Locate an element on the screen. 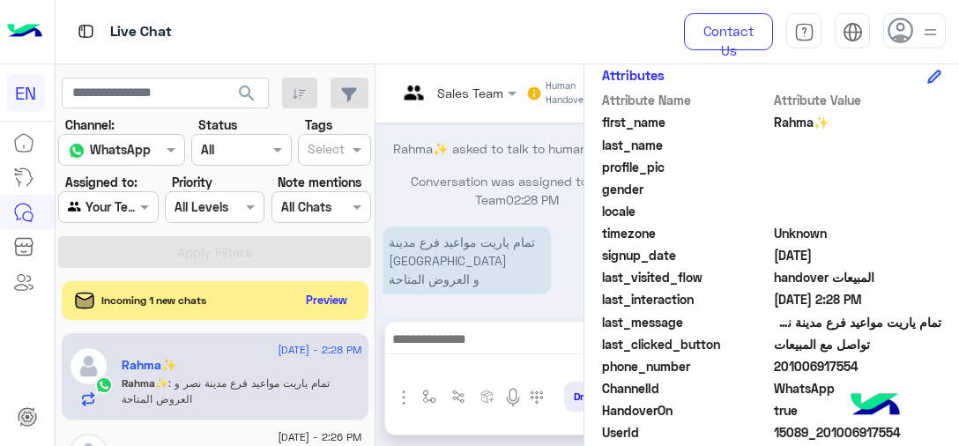  span: 2025-08-10T12:28:20.152Z is located at coordinates (858, 299).